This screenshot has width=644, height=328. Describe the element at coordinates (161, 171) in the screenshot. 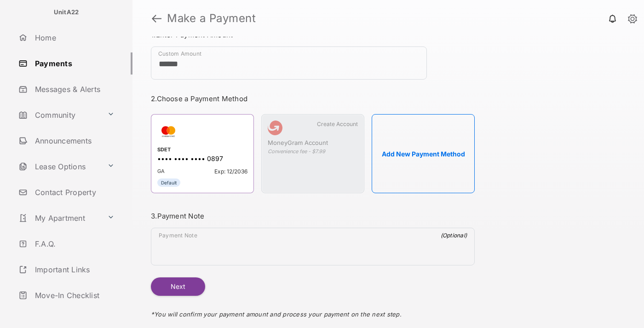

I see `span: GA` at that location.